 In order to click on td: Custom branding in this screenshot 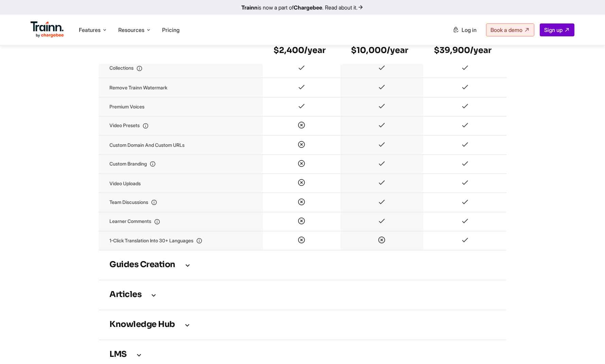, I will do `click(180, 164)`.